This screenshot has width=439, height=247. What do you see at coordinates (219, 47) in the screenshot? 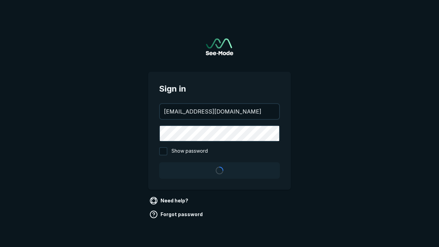
I see `a: Go to sign in` at bounding box center [219, 47].